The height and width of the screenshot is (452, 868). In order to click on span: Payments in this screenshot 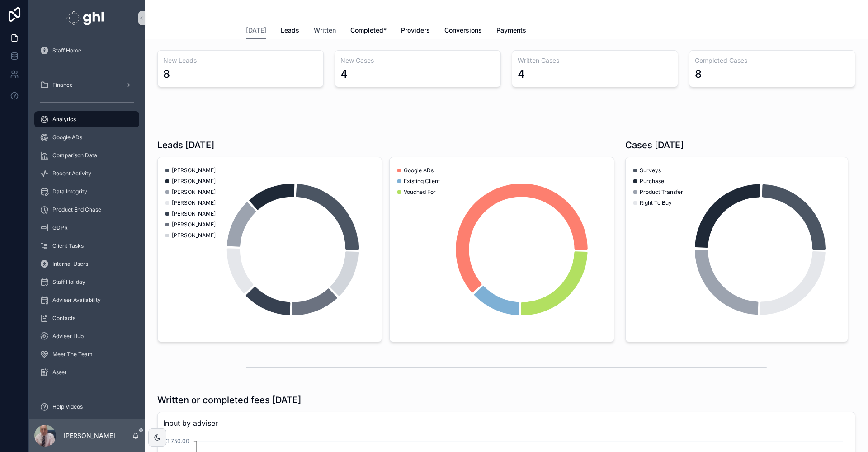, I will do `click(511, 30)`.